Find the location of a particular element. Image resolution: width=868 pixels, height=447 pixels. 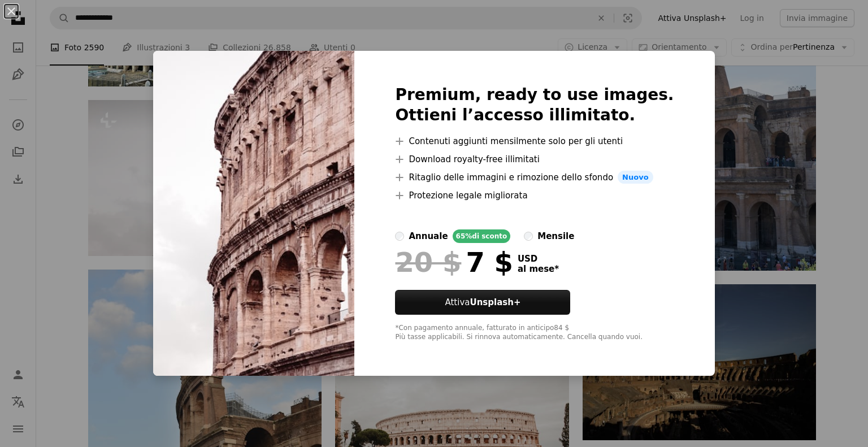

div: annuale is located at coordinates (428, 236).